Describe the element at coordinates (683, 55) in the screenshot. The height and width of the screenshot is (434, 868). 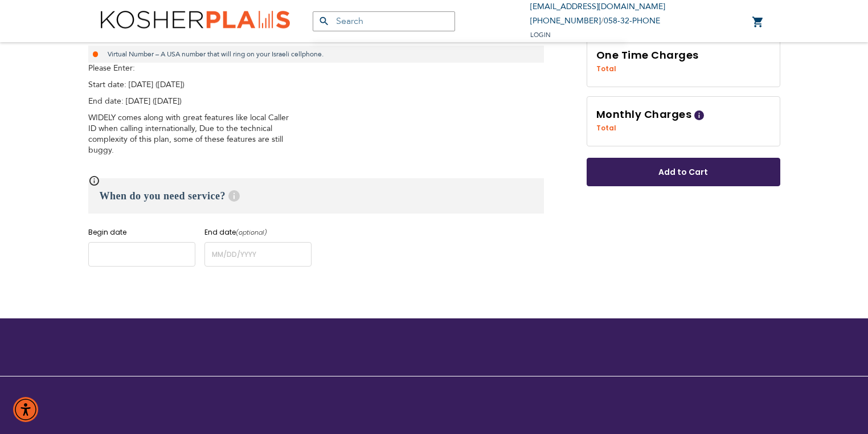
I see `h3: One Time Charges` at that location.